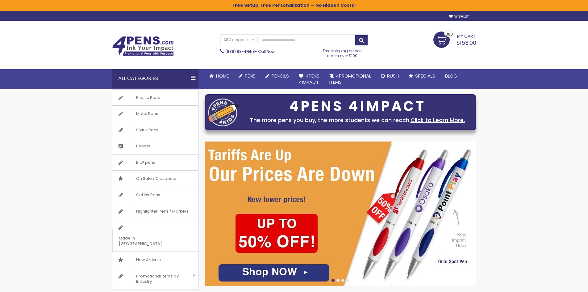 The image size is (588, 292). What do you see at coordinates (451, 76) in the screenshot?
I see `a: Blog` at bounding box center [451, 76].